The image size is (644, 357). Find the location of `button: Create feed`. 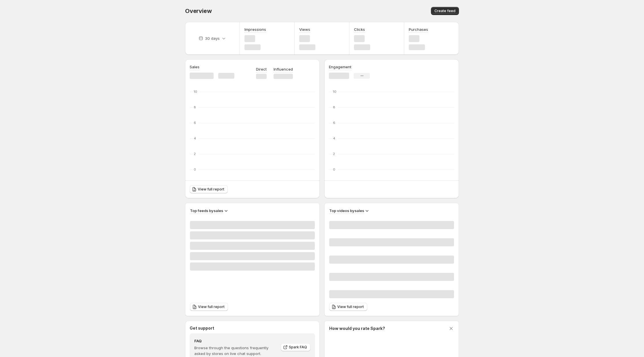

button: Create feed is located at coordinates (445, 11).